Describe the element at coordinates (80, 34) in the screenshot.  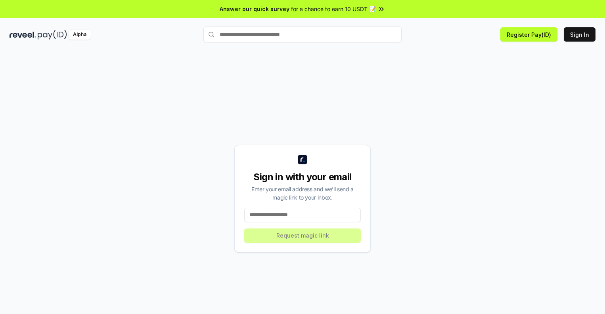
I see `div: Alpha` at that location.